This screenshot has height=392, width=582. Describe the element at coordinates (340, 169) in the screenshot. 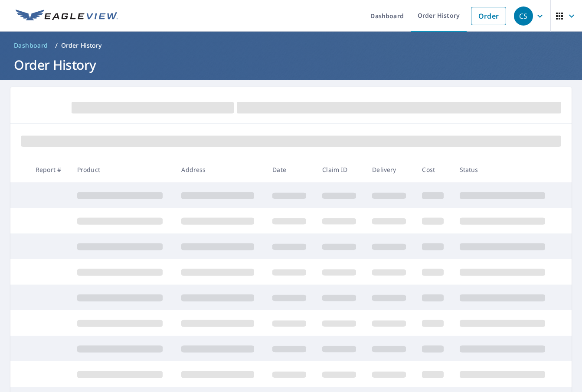

I see `th: Claim ID` at that location.